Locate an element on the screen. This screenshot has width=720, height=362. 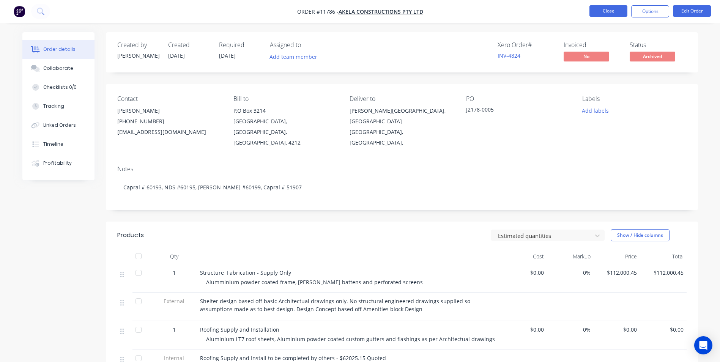
button: Add labels is located at coordinates (595, 110).